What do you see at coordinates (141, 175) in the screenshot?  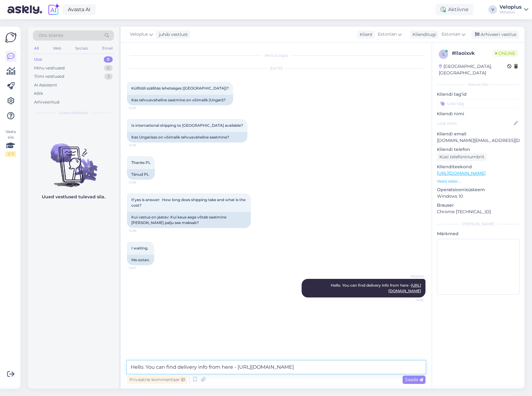 I see `div: Tänud PL` at bounding box center [141, 175].